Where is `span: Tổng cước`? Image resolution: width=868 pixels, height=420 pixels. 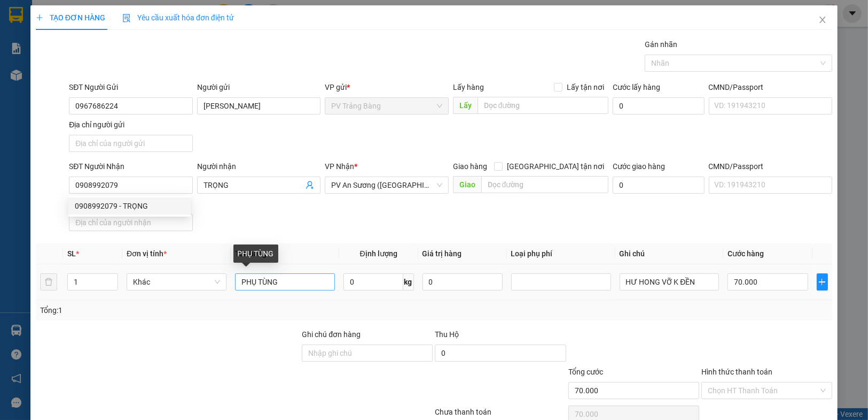 span: Tổng cước is located at coordinates (586, 372).